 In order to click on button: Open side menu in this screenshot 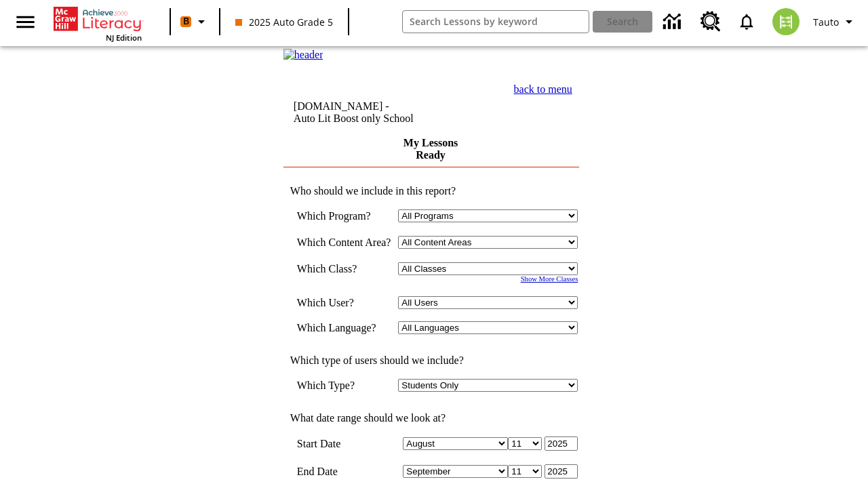, I will do `click(25, 22)`.